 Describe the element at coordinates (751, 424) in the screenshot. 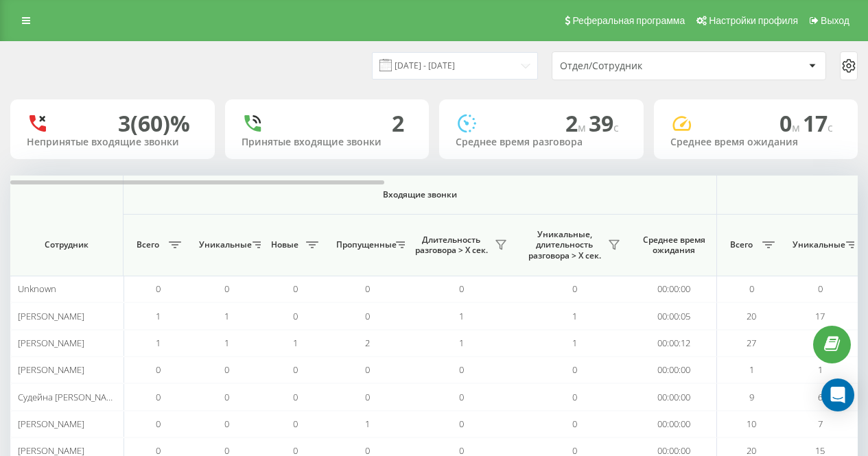

I see `span: 10` at that location.